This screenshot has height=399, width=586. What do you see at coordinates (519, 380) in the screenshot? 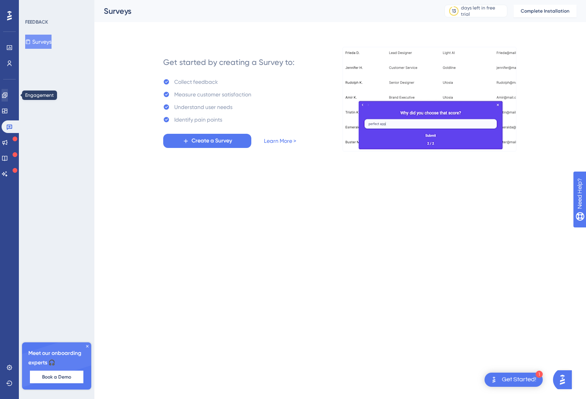
I see `div: Get Started!` at bounding box center [519, 380].